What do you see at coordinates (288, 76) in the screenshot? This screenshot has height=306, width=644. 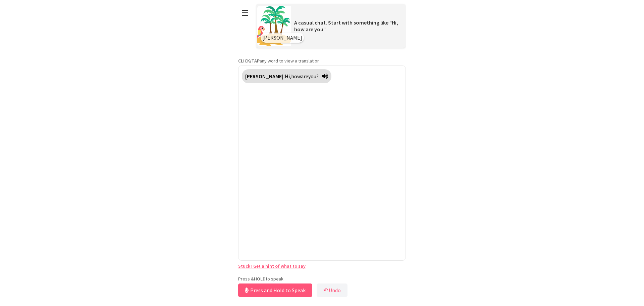 I see `span: Hi,` at bounding box center [288, 76].